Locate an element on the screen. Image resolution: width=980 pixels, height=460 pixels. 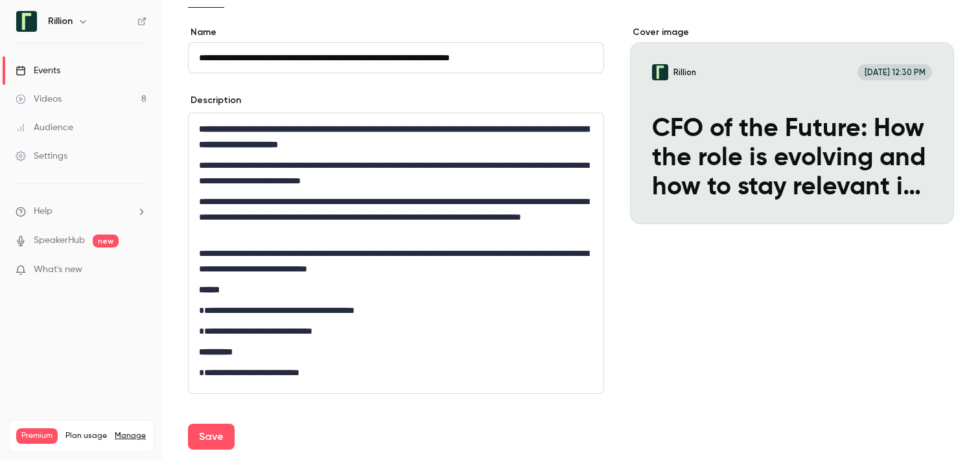
span: Premium is located at coordinates (37, 436).